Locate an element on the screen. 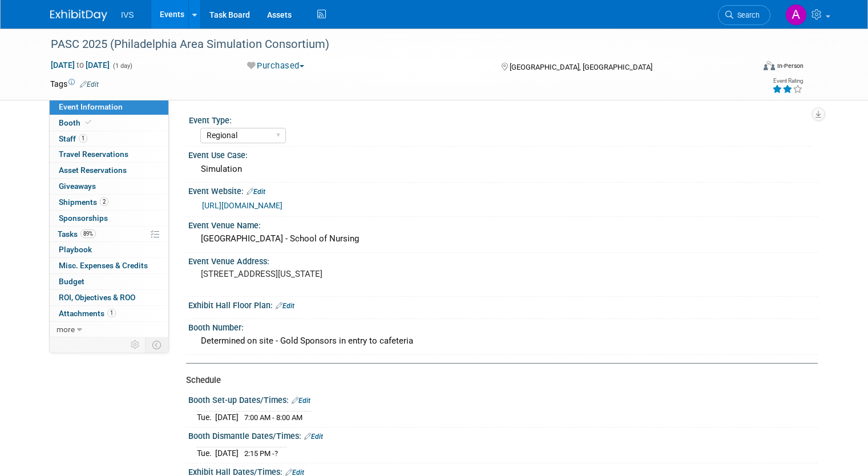  a: Shipments2 is located at coordinates (109, 202).